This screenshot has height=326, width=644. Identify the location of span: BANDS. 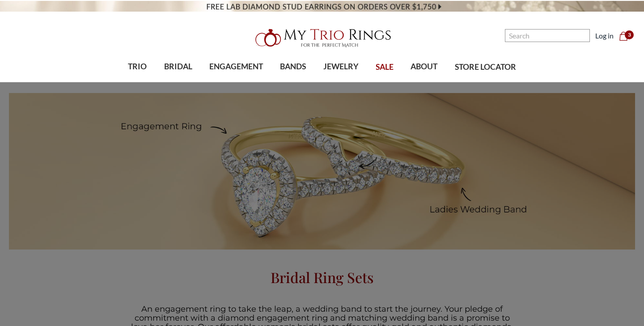
(293, 66).